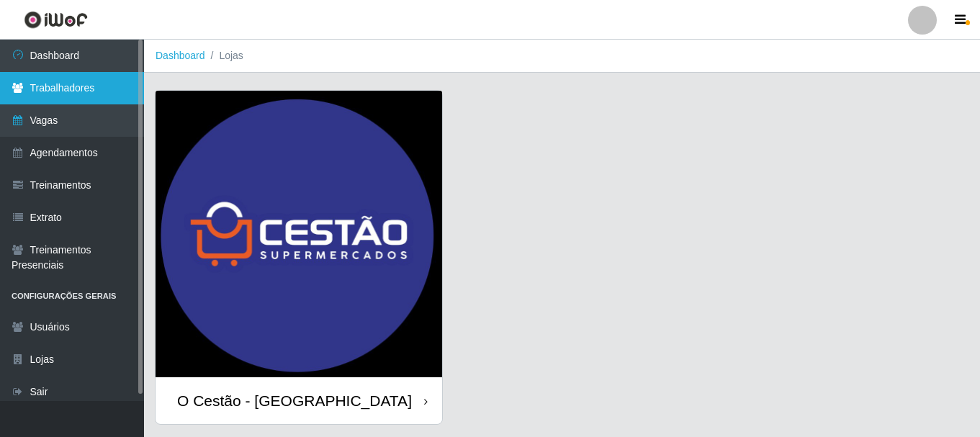 This screenshot has height=437, width=980. Describe the element at coordinates (562, 56) in the screenshot. I see `nav: breadcrumb` at that location.